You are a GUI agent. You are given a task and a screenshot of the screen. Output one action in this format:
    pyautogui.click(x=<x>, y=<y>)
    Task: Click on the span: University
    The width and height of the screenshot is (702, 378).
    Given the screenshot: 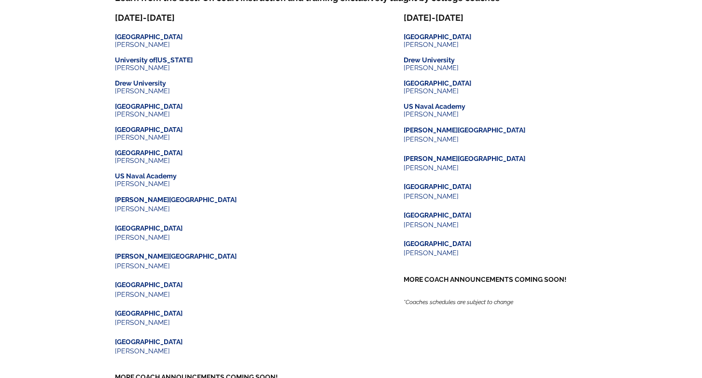 What is the action you would take?
    pyautogui.click(x=131, y=60)
    